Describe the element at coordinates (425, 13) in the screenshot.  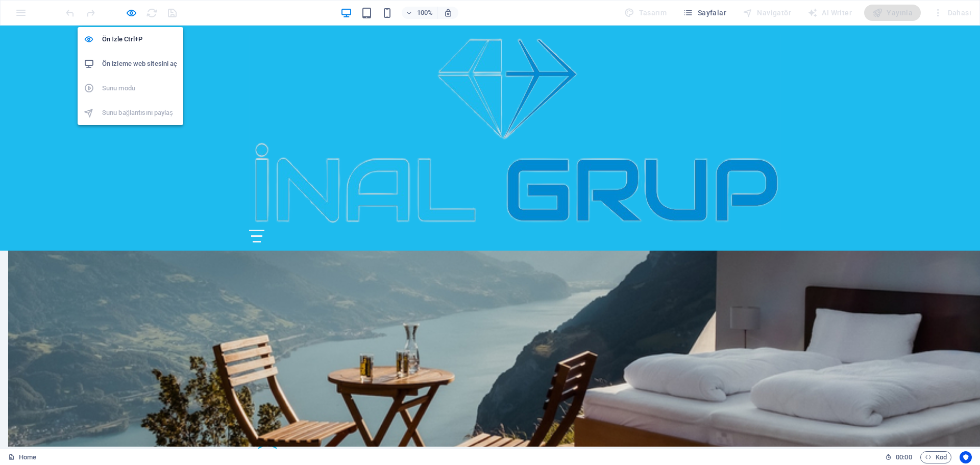
I see `h6: 100%` at that location.